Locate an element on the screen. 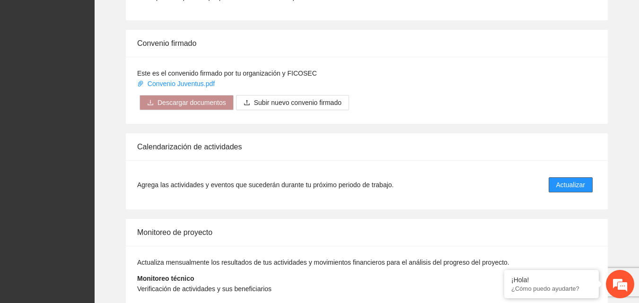 This screenshot has width=639, height=303. div: Chatee con nosotros ahora is located at coordinates (104, 54).